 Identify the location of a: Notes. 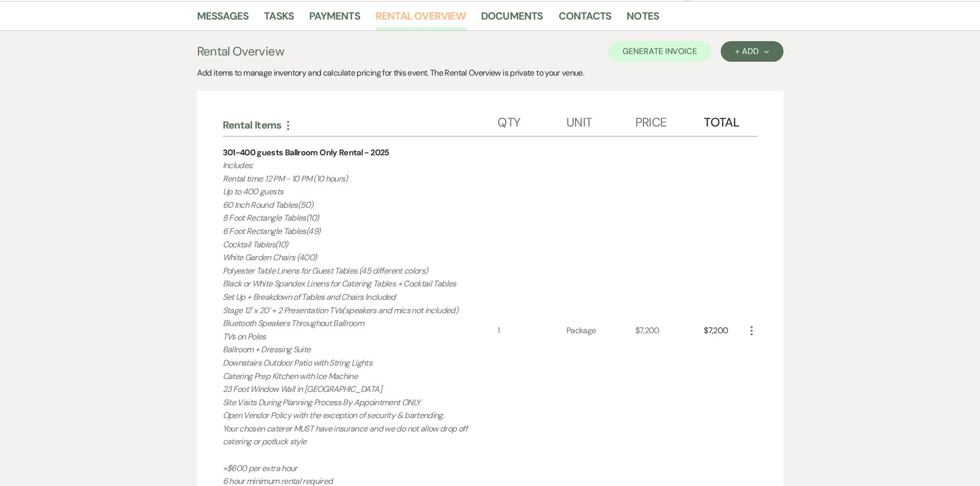
(643, 19).